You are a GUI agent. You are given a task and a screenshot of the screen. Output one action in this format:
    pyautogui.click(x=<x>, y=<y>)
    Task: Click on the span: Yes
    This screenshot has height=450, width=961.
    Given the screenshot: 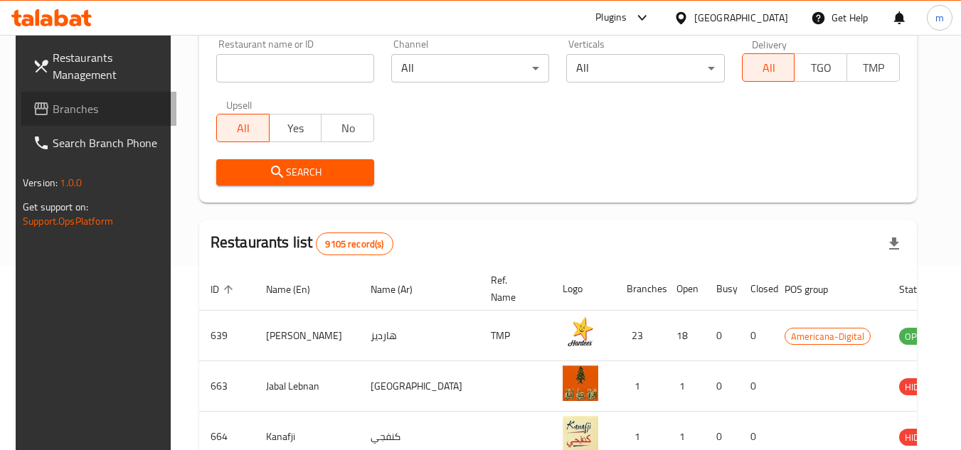 What is the action you would take?
    pyautogui.click(x=296, y=128)
    